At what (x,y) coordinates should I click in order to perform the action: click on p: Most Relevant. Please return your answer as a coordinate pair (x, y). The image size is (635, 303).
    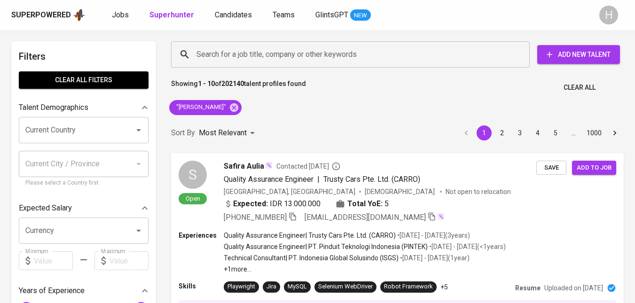
    Looking at the image, I should click on (223, 133).